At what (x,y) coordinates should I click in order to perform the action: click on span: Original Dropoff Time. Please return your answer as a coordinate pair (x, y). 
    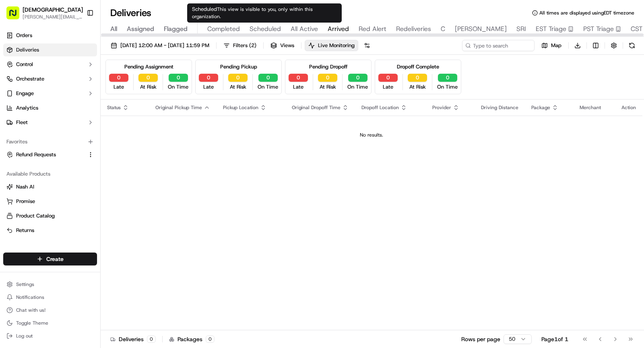
    Looking at the image, I should click on (316, 108).